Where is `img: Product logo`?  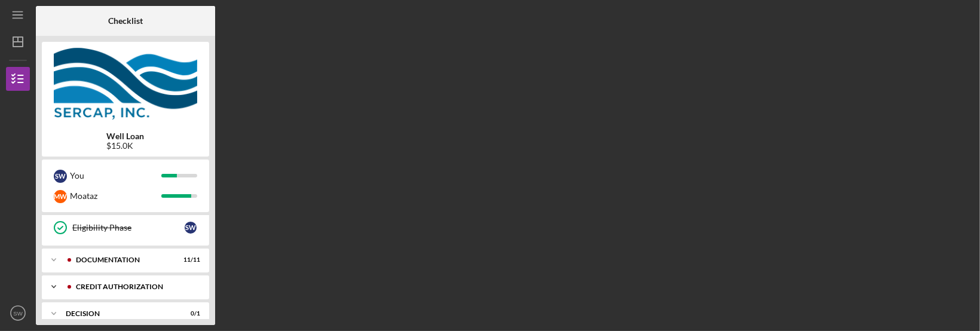 img: Product logo is located at coordinates (125, 83).